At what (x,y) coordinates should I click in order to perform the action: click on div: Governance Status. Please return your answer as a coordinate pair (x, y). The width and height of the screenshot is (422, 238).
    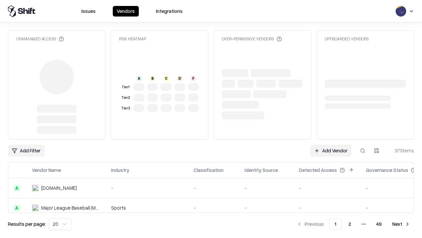
    Looking at the image, I should click on (387, 170).